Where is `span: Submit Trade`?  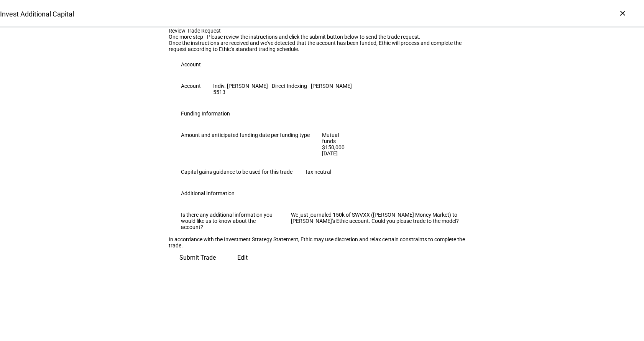
span: Submit Trade is located at coordinates (197, 257).